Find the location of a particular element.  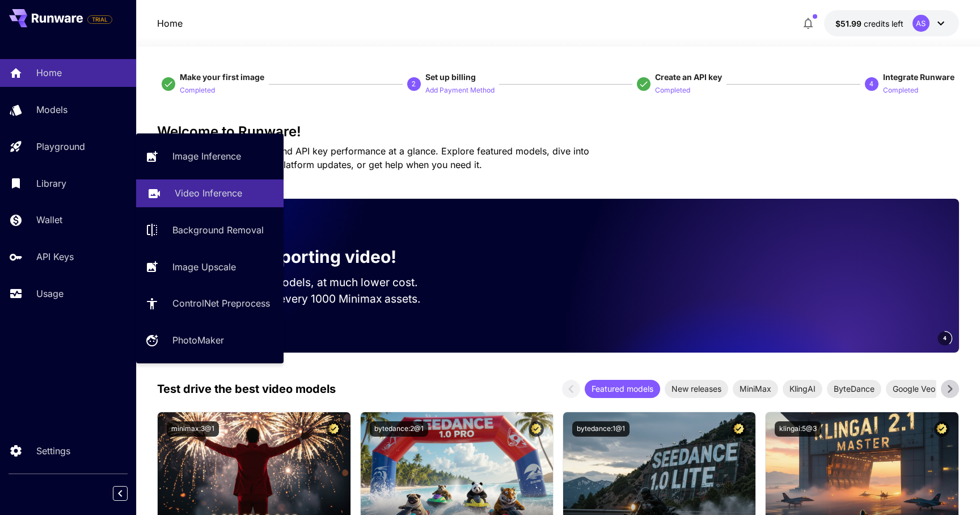

span: Check out your usage stats and API key performance at a glance. Explore featured models, dive int... is located at coordinates (373, 157).